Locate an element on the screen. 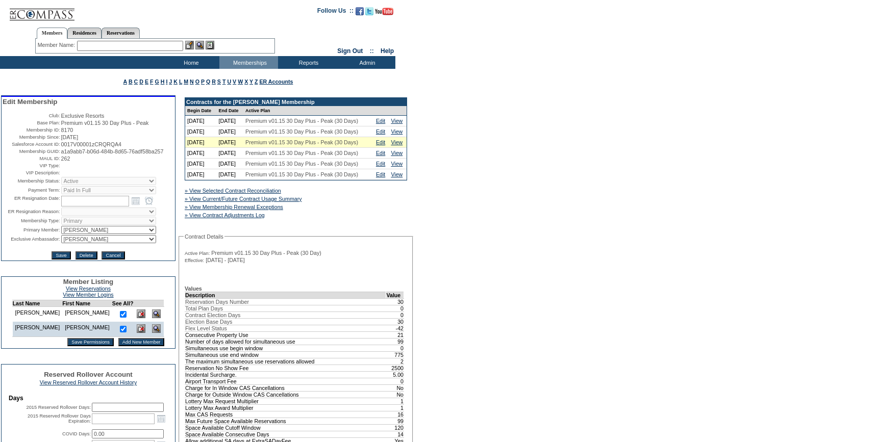 Image resolution: width=880 pixels, height=442 pixels. a: O is located at coordinates (197, 82).